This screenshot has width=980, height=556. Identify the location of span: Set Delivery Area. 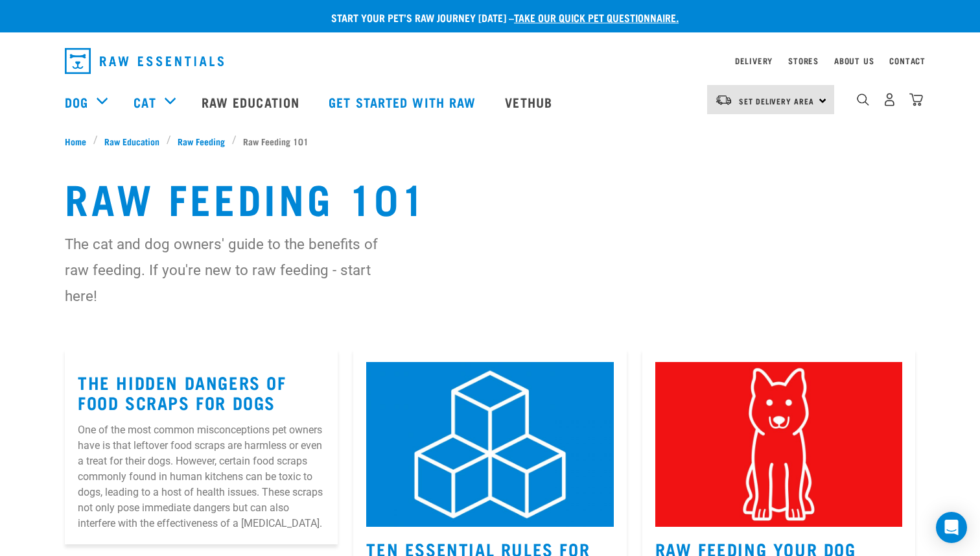
(776, 101).